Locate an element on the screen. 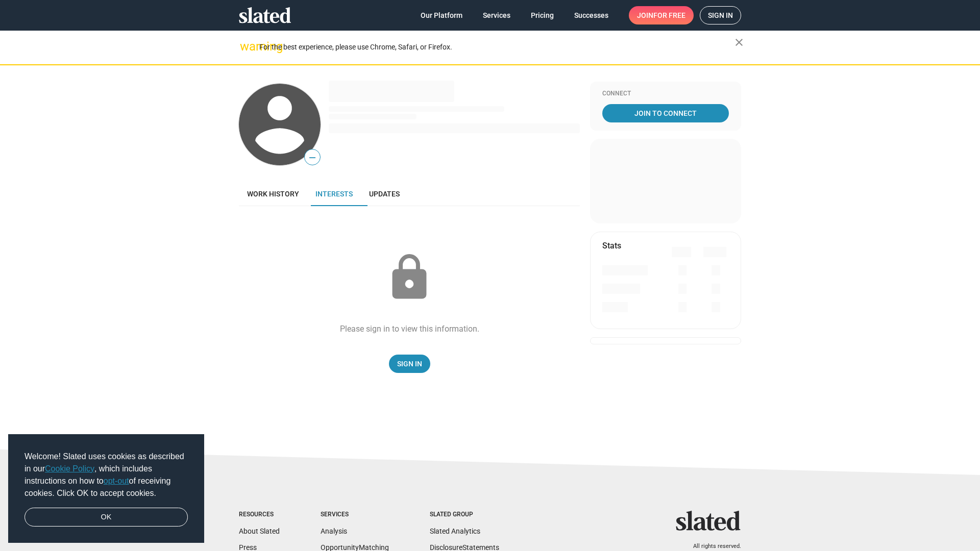 This screenshot has width=980, height=551. a: Join To Connect is located at coordinates (666, 114).